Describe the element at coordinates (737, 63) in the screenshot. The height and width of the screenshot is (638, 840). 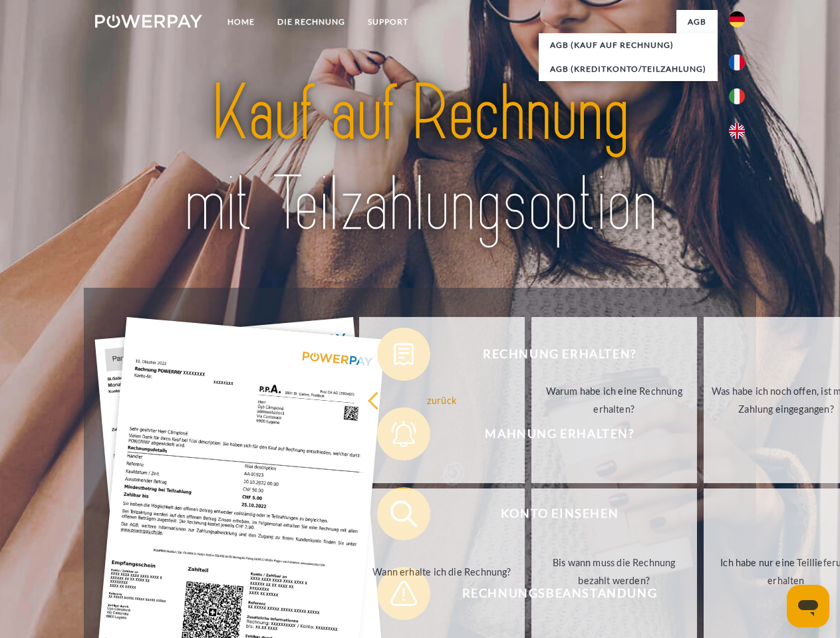
I see `img: fr` at that location.